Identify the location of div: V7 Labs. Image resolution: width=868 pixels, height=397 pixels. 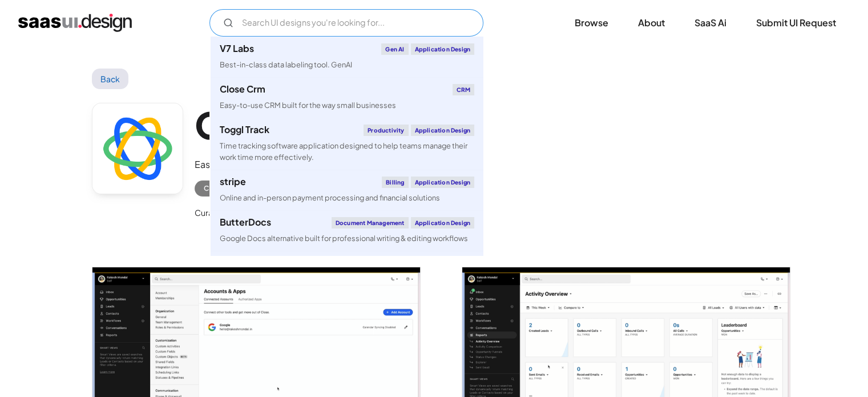
(237, 49).